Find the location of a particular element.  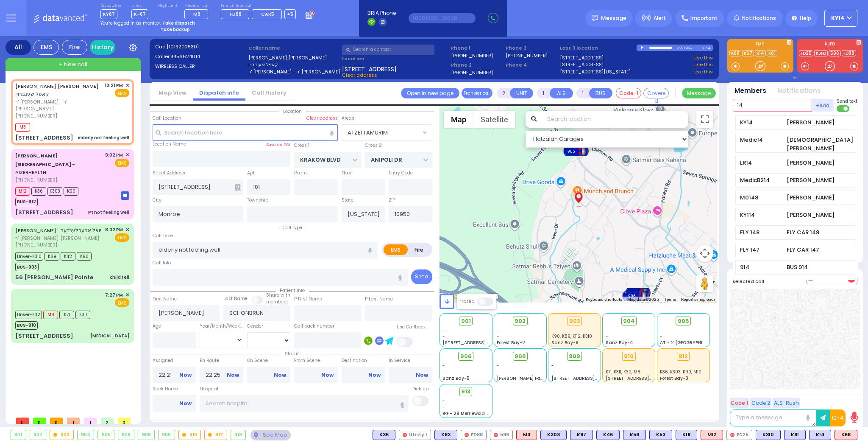

span: 906 is located at coordinates (466, 356).